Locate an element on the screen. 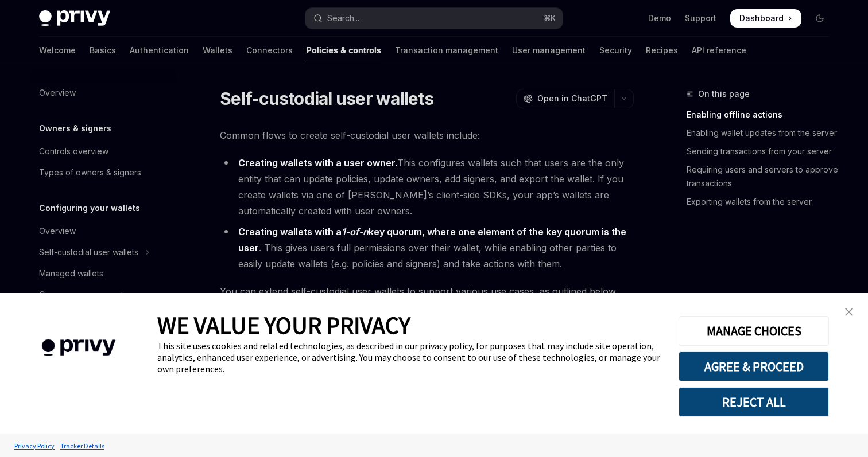 This screenshot has height=457, width=868. a: Exporting wallets from the server is located at coordinates (762, 202).